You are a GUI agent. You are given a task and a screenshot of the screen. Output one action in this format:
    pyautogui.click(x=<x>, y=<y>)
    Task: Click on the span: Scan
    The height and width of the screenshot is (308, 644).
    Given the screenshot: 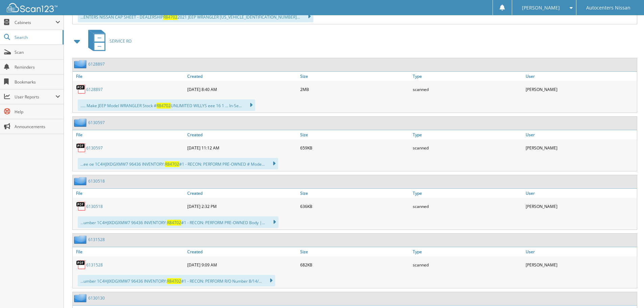 What is the action you would take?
    pyautogui.click(x=38, y=52)
    